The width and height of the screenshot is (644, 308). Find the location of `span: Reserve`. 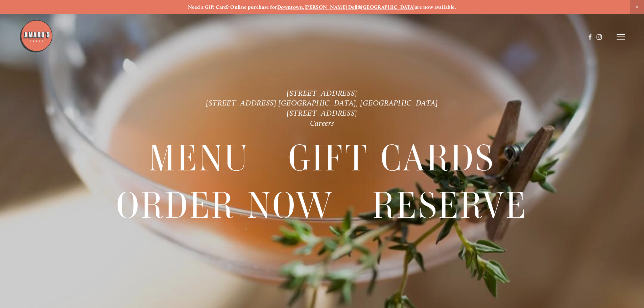

span: Reserve is located at coordinates (450, 206).